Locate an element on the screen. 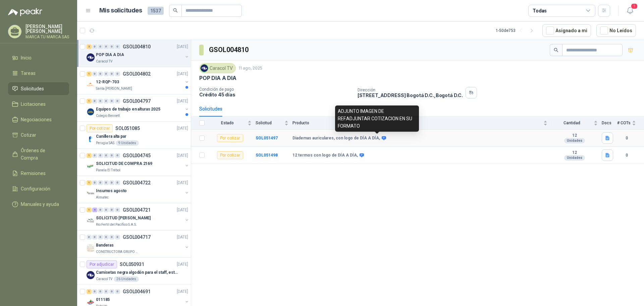 Image resolution: width=644 pixels, height=306 pixels. div: Todas is located at coordinates (540, 11).